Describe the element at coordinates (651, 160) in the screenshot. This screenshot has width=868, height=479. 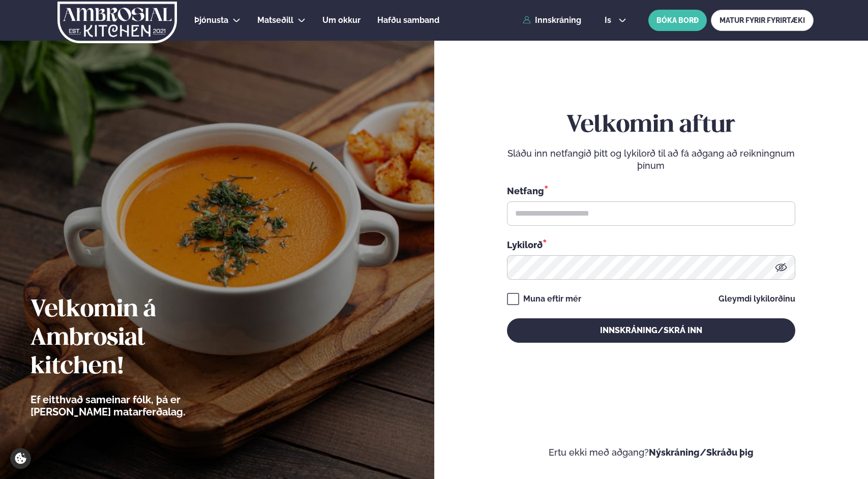
I see `p: Sláðu inn netfangið þitt og lykilorð til að fá aðgang að reikningnum þínum` at that location.